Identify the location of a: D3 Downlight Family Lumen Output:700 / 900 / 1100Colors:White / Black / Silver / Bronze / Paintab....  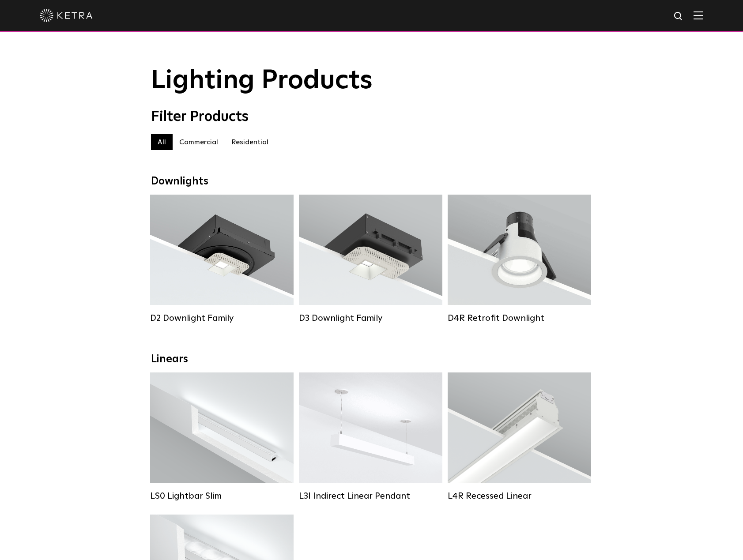
(371, 259).